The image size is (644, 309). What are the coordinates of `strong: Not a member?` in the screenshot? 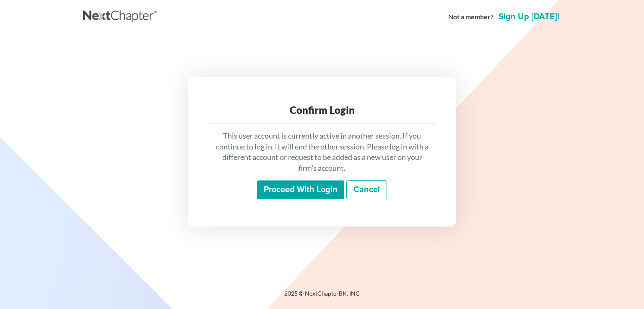 It's located at (471, 17).